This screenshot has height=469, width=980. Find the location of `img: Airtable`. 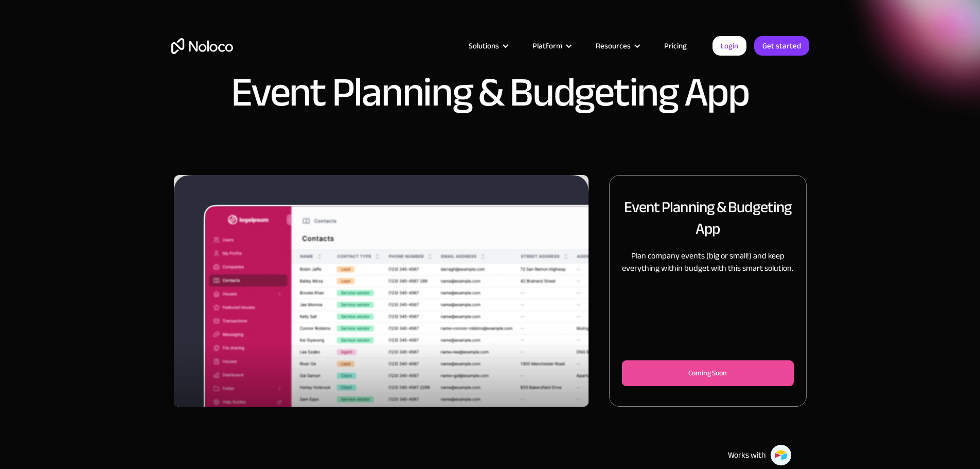

img: Airtable is located at coordinates (781, 455).